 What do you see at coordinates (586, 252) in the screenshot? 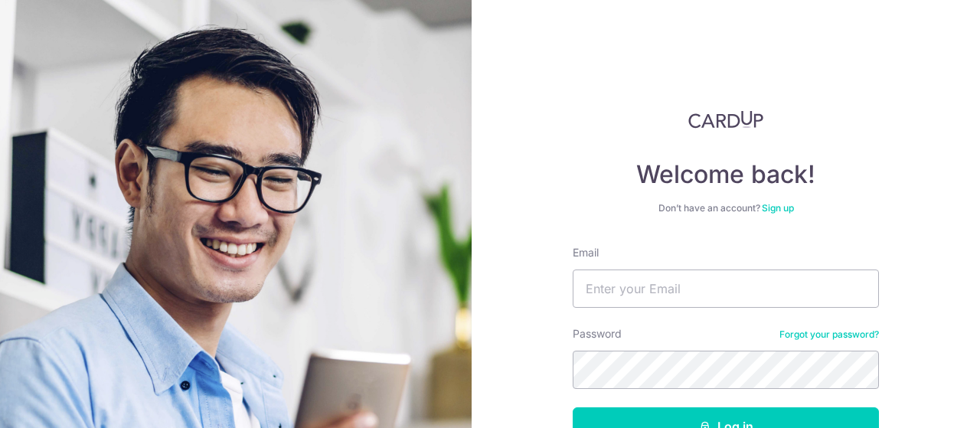
I see `label: Email` at bounding box center [586, 252].